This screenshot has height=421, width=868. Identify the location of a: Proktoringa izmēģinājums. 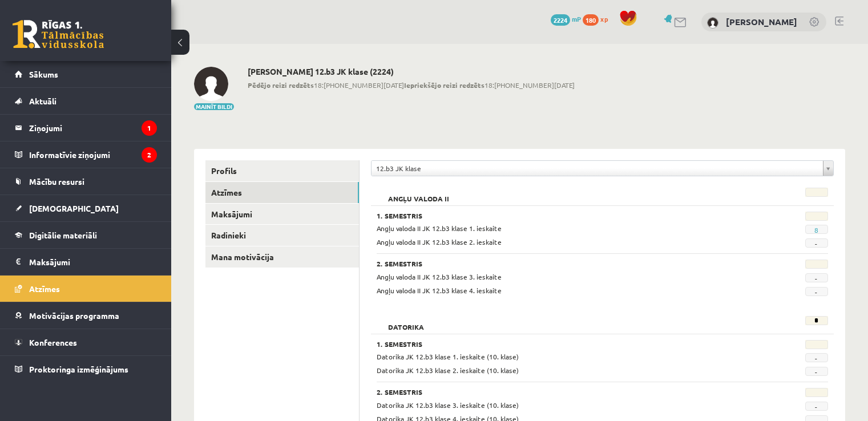
(86, 369).